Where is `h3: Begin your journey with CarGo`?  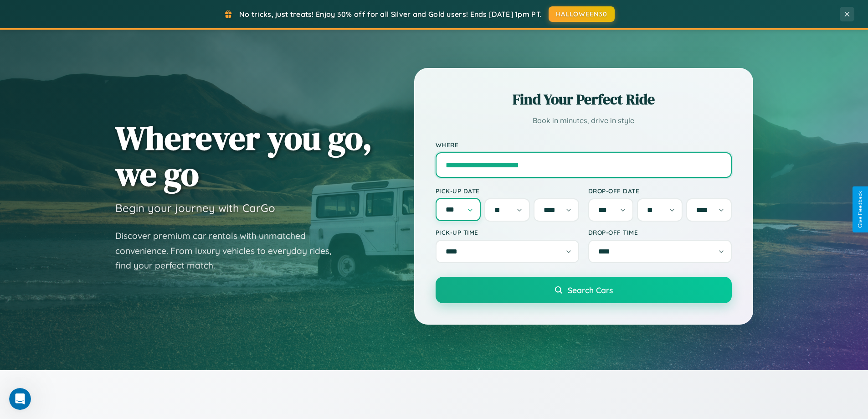 h3: Begin your journey with CarGo is located at coordinates (195, 208).